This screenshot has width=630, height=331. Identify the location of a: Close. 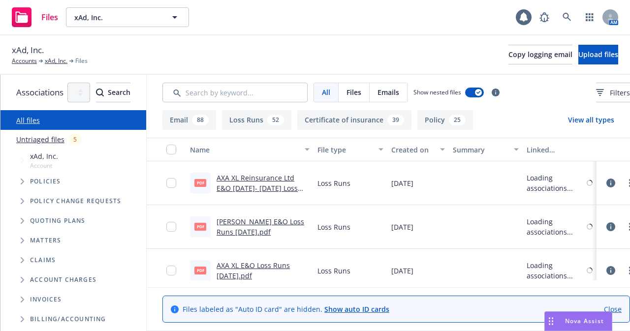
(612, 309).